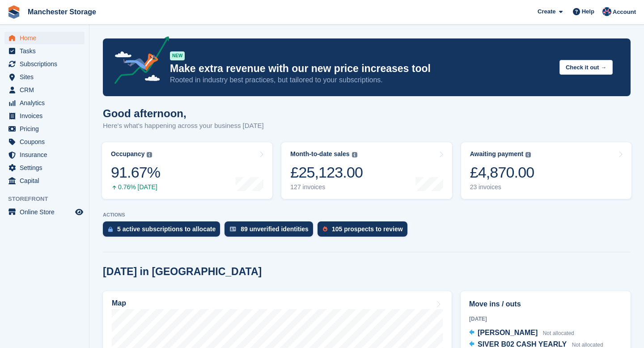 This screenshot has width=644, height=348. Describe the element at coordinates (135, 172) in the screenshot. I see `div: 91.67%` at that location.